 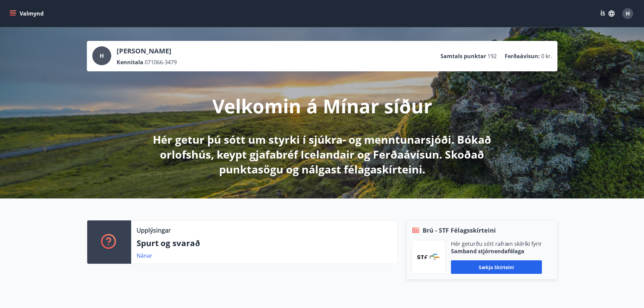 I want to click on a: Nánar, so click(x=144, y=255).